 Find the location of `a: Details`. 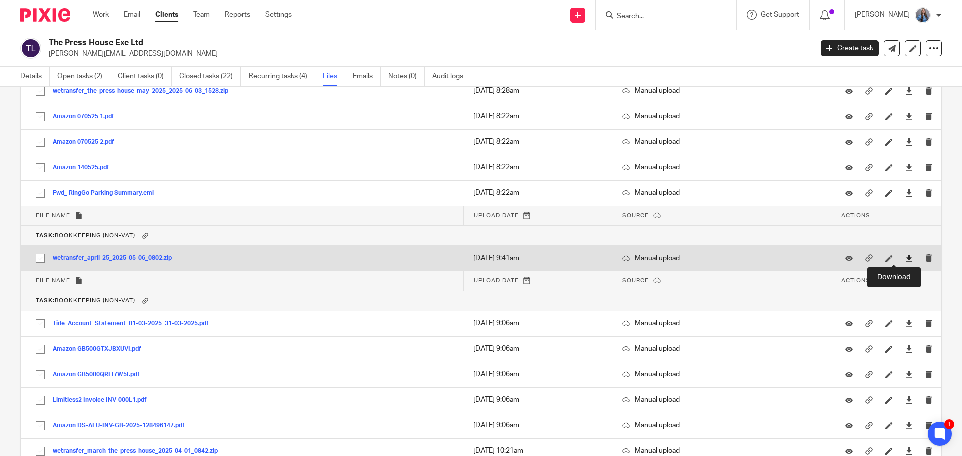

a: Details is located at coordinates (35, 76).